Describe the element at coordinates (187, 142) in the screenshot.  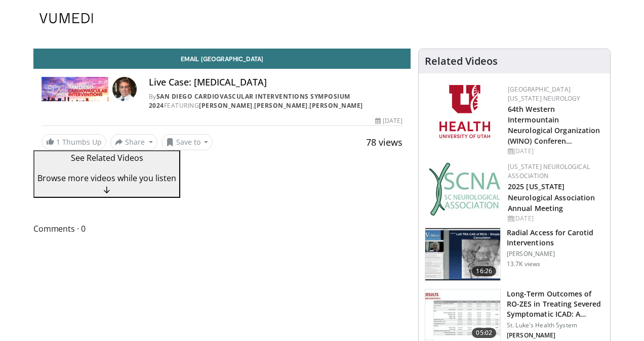
I see `button: Save to` at that location.